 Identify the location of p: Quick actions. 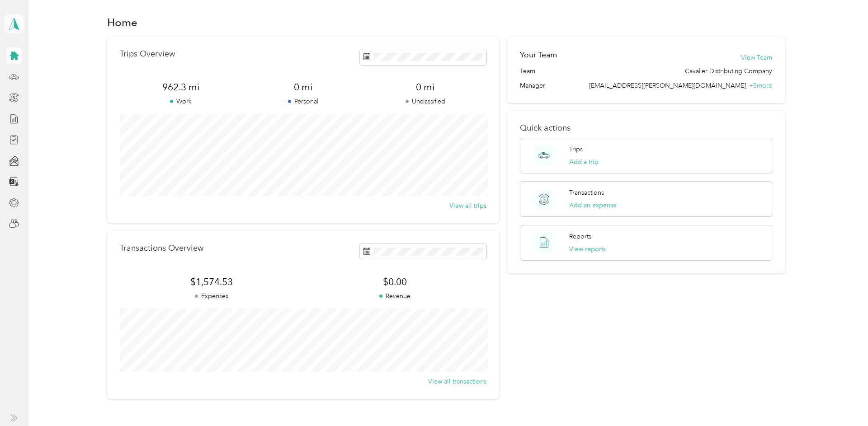
(646, 128).